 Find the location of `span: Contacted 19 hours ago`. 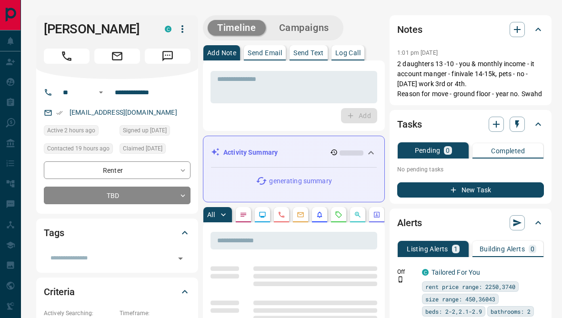

span: Contacted 19 hours ago is located at coordinates (78, 148).